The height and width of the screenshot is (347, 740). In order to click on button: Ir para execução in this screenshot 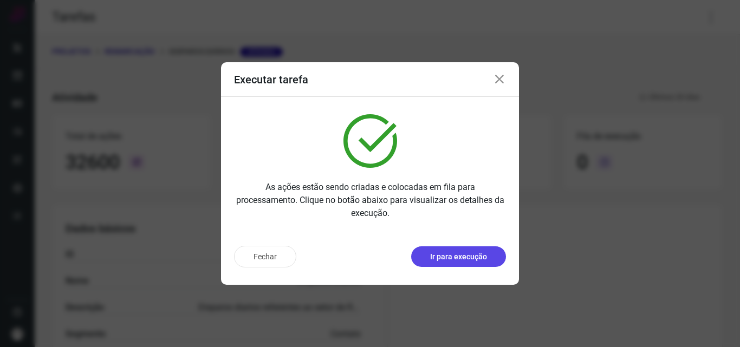, I will do `click(458, 257)`.